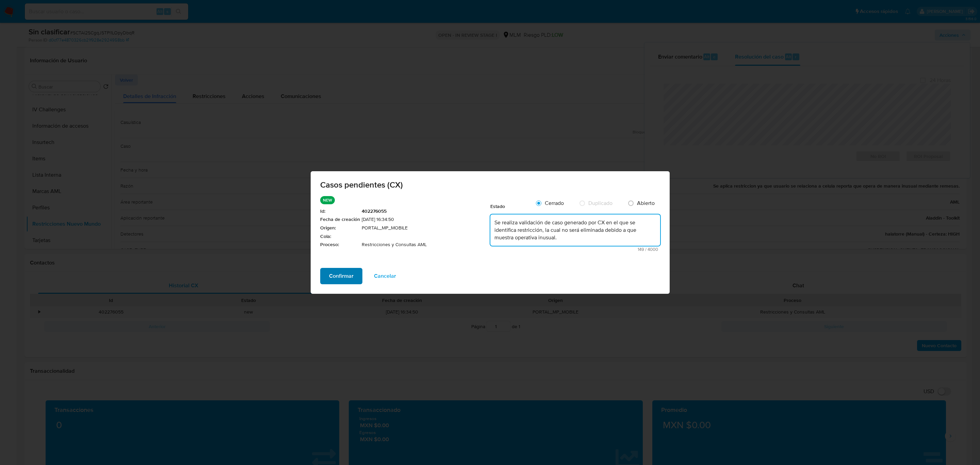  I want to click on span: Casos pendientes (CX), so click(490, 185).